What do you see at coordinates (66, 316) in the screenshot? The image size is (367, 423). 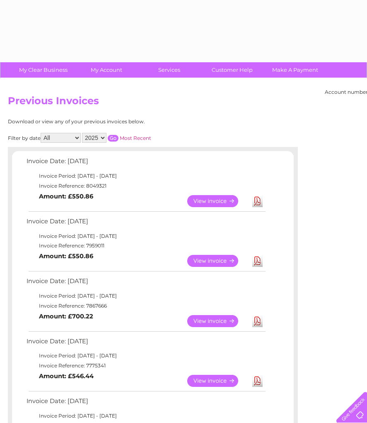 I see `b: Amount: £700.22` at bounding box center [66, 316].